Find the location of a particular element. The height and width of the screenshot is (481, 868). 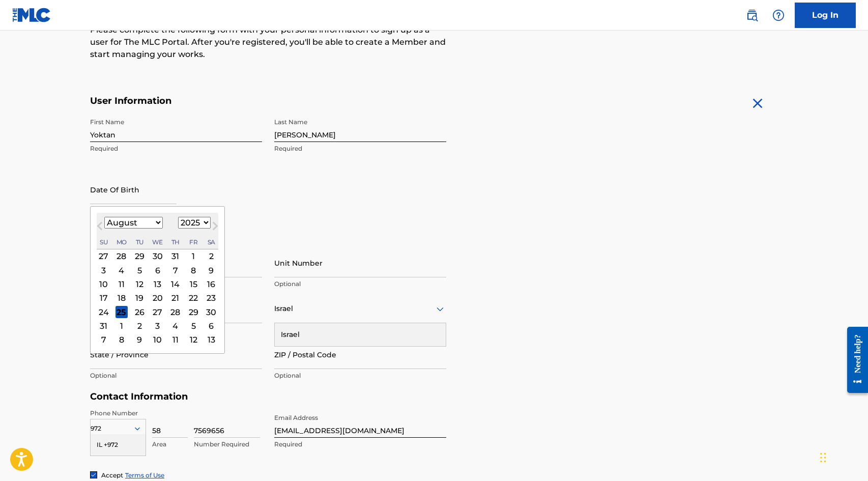

button: Previous Month is located at coordinates (100, 228).